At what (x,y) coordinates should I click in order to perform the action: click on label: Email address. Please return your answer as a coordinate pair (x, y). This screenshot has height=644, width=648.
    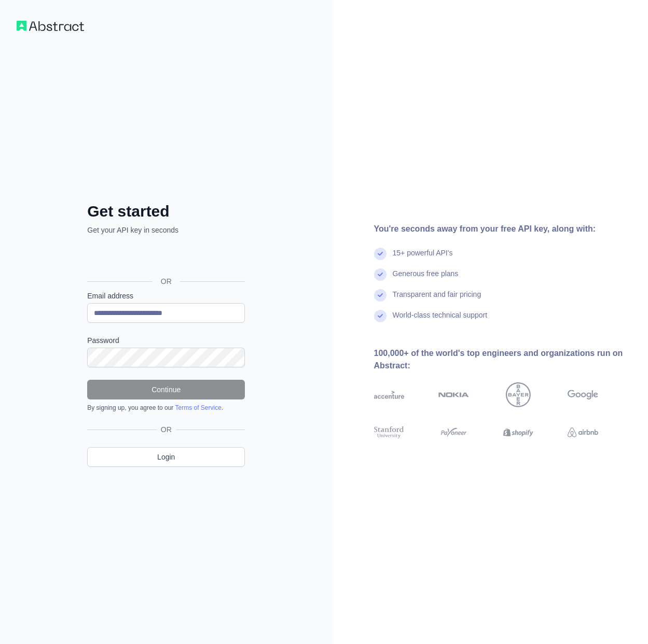
    Looking at the image, I should click on (166, 296).